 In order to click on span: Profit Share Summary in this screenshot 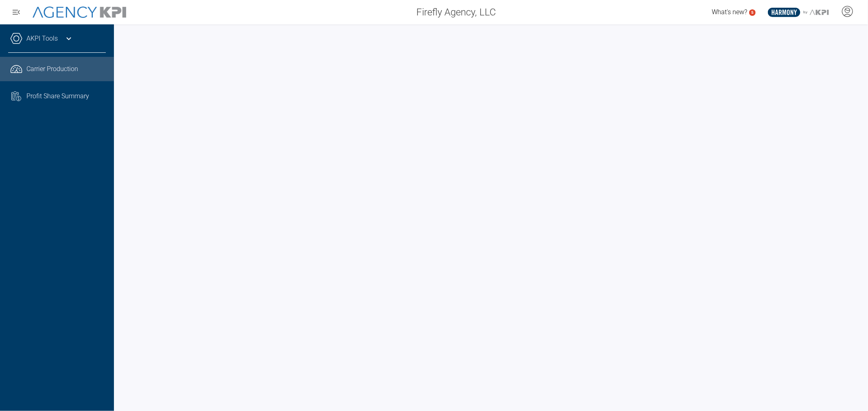, I will do `click(57, 97)`.